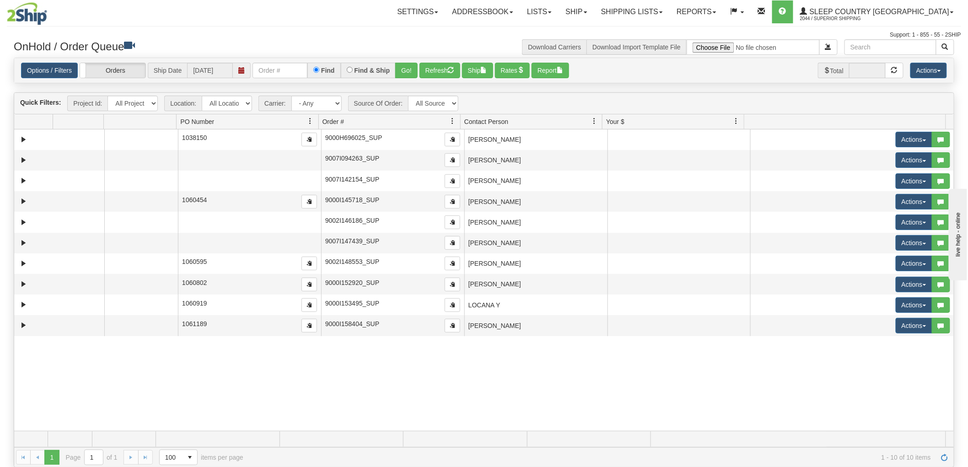 Image resolution: width=968 pixels, height=467 pixels. Describe the element at coordinates (27, 14) in the screenshot. I see `img: logo2044.jpg` at that location.